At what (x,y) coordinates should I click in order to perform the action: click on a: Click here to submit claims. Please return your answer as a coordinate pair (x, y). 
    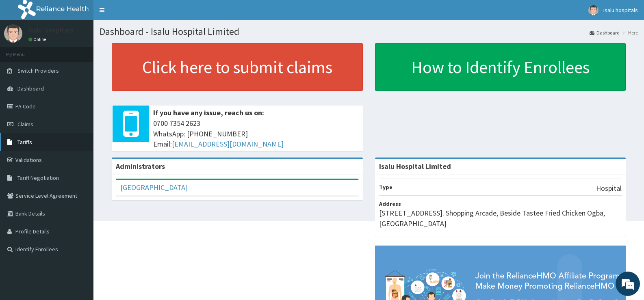
    Looking at the image, I should click on (237, 67).